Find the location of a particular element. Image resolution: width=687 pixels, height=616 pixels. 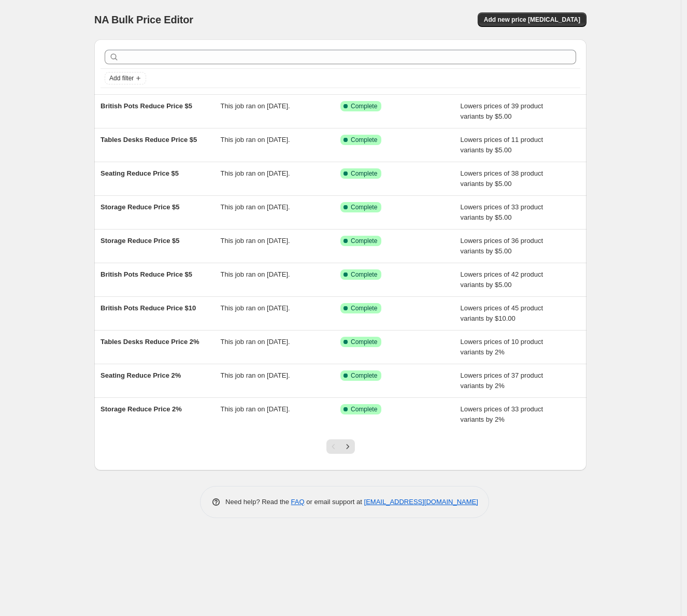

button: Add filter is located at coordinates (125, 79).